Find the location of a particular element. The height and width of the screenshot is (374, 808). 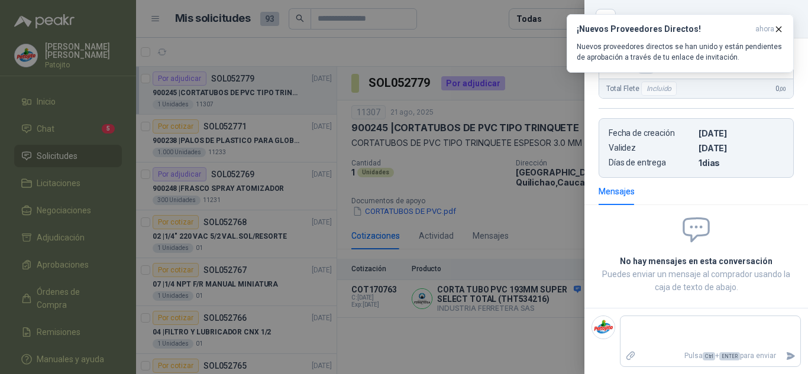

div: Mensajes is located at coordinates (616, 192).